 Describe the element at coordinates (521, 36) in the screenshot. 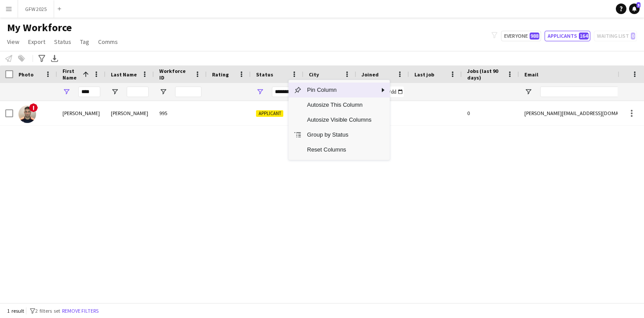

I see `button: Everyone988` at that location.